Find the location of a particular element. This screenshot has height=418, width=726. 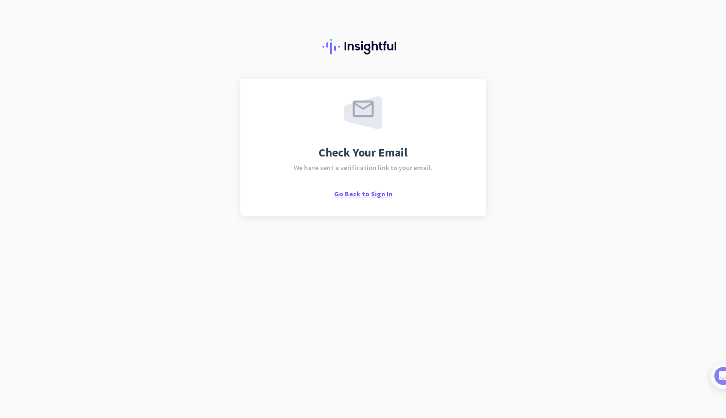

span: Check Your Email is located at coordinates (363, 153).